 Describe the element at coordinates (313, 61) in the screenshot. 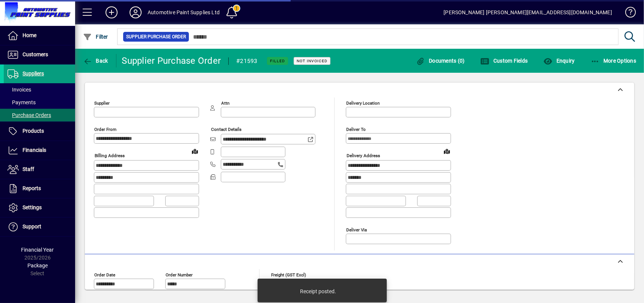

I see `span: Not Invoiced` at that location.